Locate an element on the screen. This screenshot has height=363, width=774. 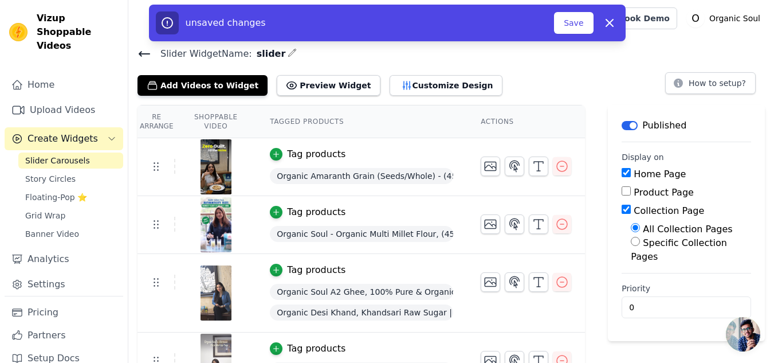
a: Slider Carousels is located at coordinates (71, 160).